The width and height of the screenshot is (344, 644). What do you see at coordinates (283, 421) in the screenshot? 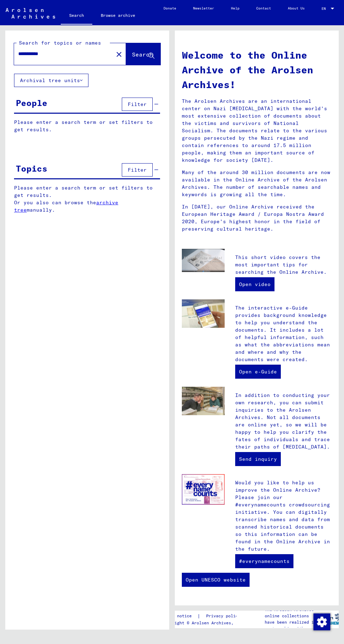
I see `p: In addition to conducting your own research, you can submit inquiries to the Arolsen Archives. No...` at bounding box center [283, 421].